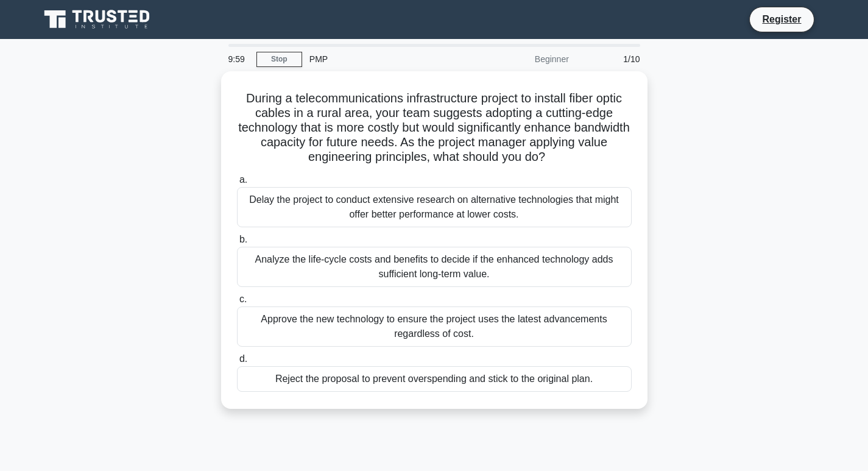 This screenshot has width=868, height=471. Describe the element at coordinates (386, 59) in the screenshot. I see `div: PMP` at that location.